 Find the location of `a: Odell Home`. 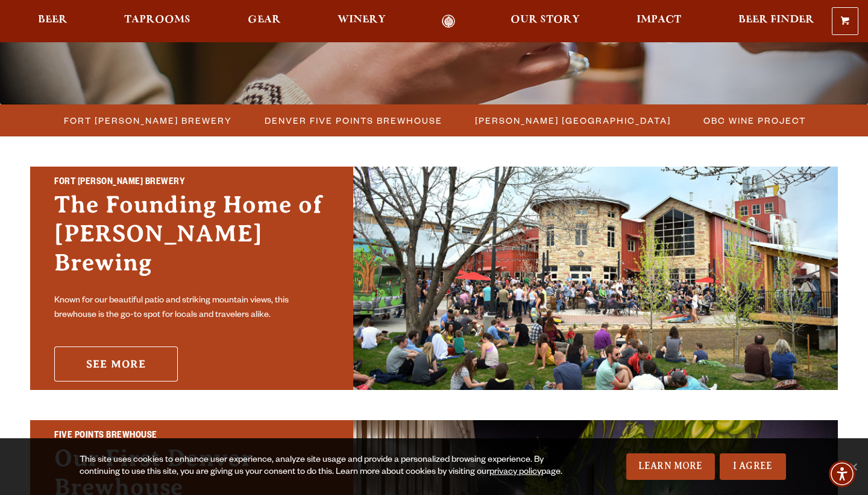

a: Odell Home is located at coordinates (448, 21).